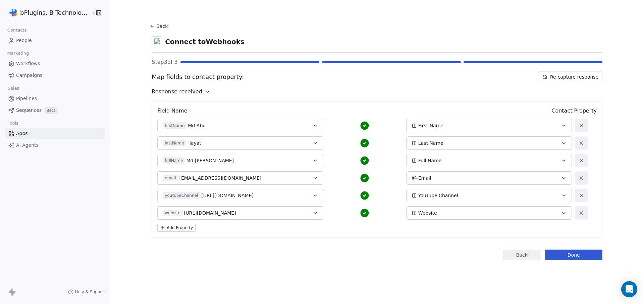 This screenshot has width=644, height=304. I want to click on span: Full Name, so click(430, 161).